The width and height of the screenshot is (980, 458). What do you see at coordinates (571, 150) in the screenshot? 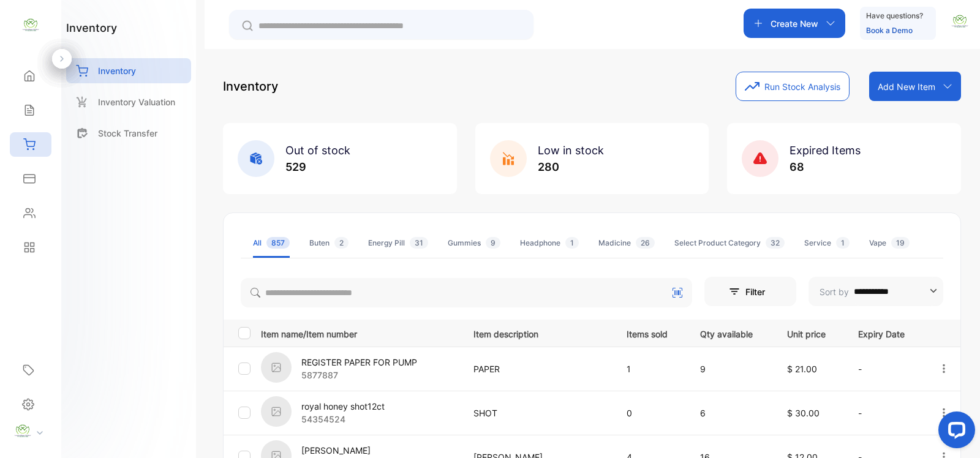
I see `span: Low in stock` at bounding box center [571, 150].